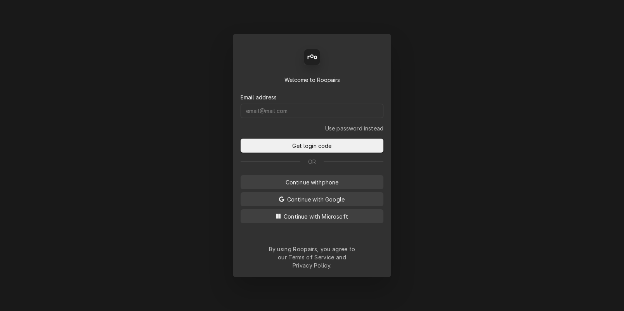 Image resolution: width=624 pixels, height=311 pixels. Describe the element at coordinates (312, 216) in the screenshot. I see `button: Continue with Microsoft` at that location.